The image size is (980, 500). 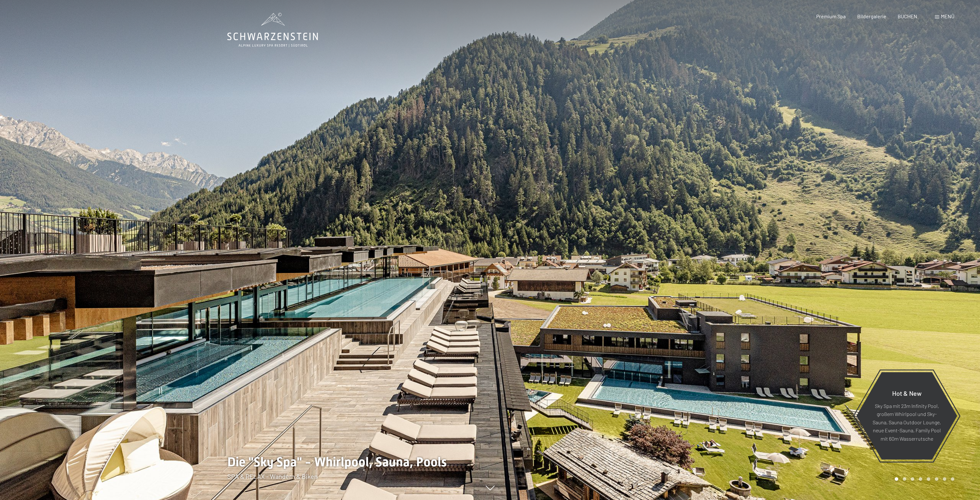 What do you see at coordinates (907, 392) in the screenshot?
I see `span: Hot & New` at bounding box center [907, 392].